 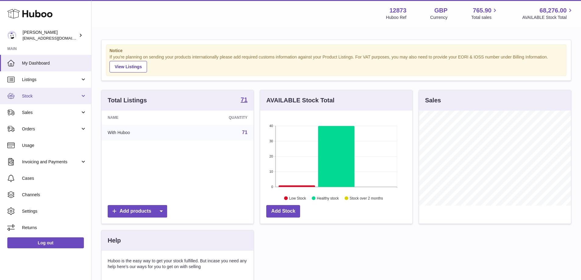 I want to click on div: Currency, so click(x=439, y=17).